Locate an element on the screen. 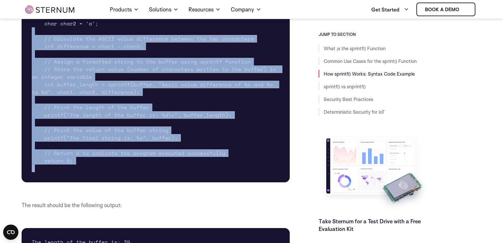 The width and height of the screenshot is (503, 243). a: Book a demo is located at coordinates (446, 9).